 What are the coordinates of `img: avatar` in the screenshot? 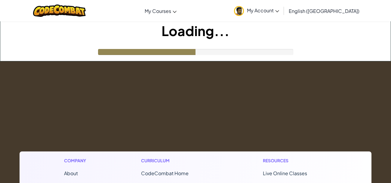 It's located at (239, 11).